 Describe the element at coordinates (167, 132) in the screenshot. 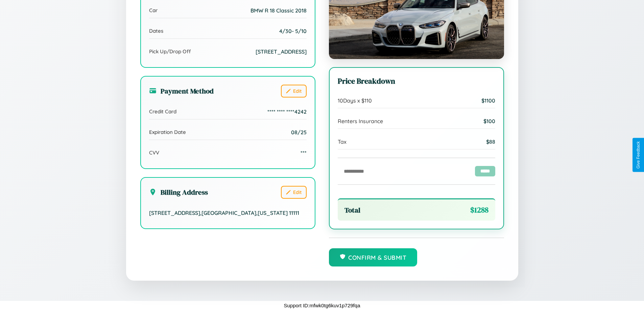

I see `span: Expiration Date` at that location.